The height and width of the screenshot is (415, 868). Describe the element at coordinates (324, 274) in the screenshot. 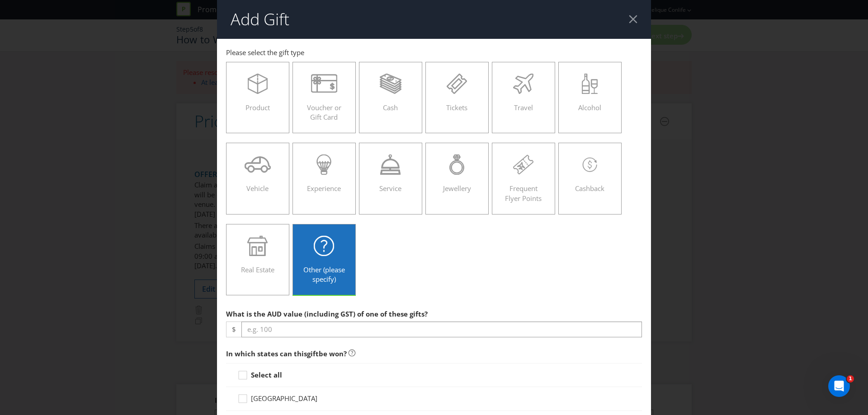

I see `span: Other (please specify)` at that location.